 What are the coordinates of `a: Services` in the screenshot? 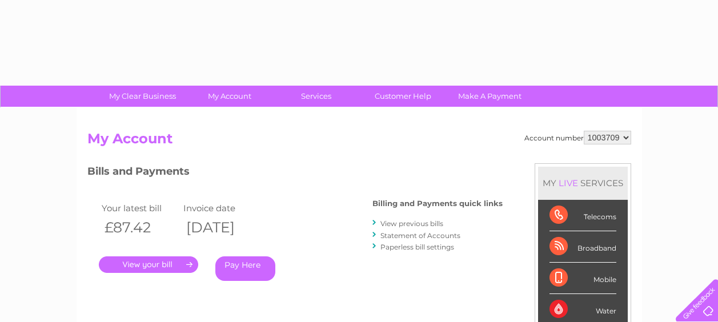 It's located at (316, 96).